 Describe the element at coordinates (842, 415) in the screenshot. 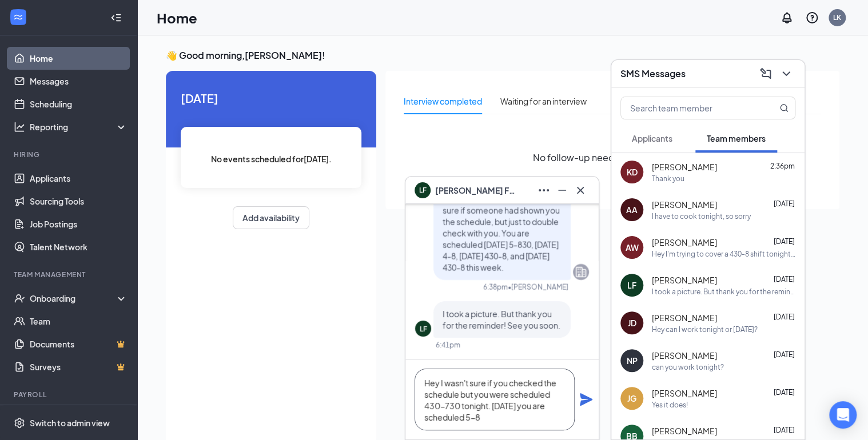

I see `div: Open Intercom Messenger` at that location.